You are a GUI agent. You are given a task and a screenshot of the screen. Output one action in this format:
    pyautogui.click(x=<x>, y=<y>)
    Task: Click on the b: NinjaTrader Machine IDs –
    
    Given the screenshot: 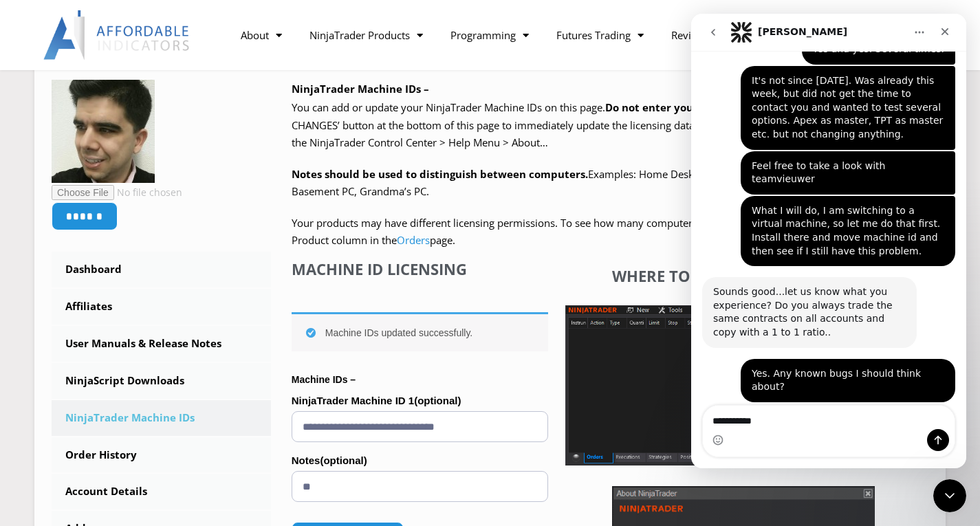 What is the action you would take?
    pyautogui.click(x=360, y=89)
    